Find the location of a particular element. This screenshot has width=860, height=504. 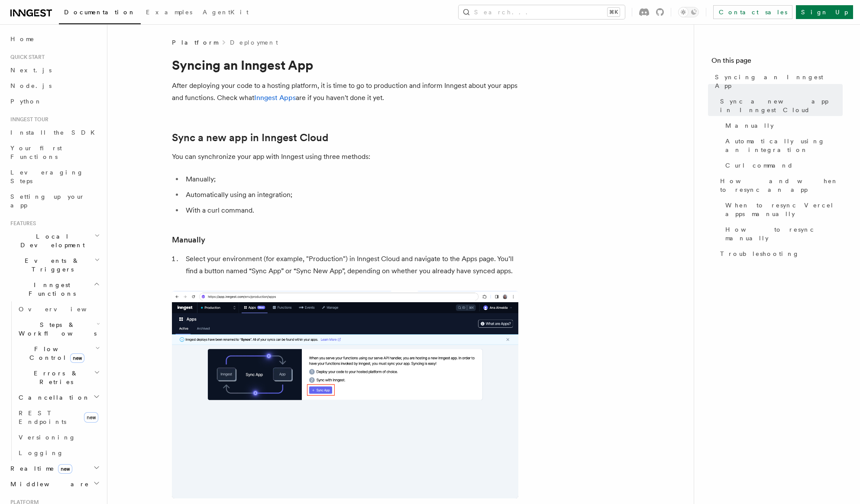

span: Troubleshooting is located at coordinates (759, 253).